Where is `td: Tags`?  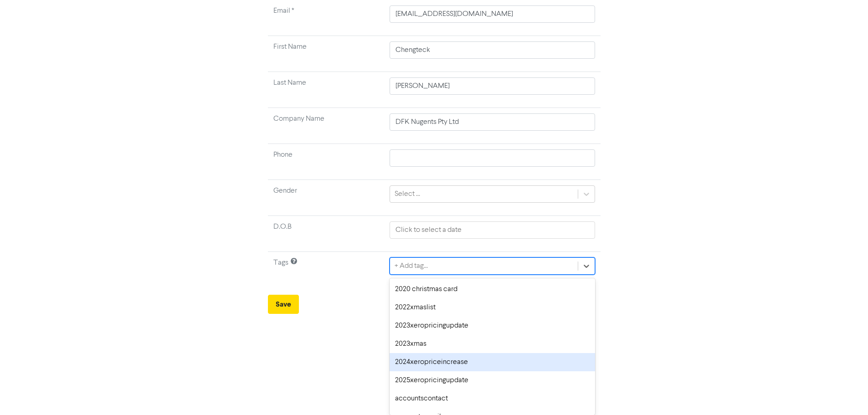
td: Tags is located at coordinates (326, 270).